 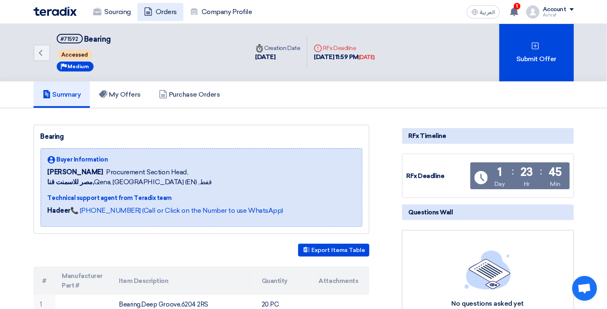 What do you see at coordinates (221, 12) in the screenshot?
I see `a: Company Profile` at bounding box center [221, 12].